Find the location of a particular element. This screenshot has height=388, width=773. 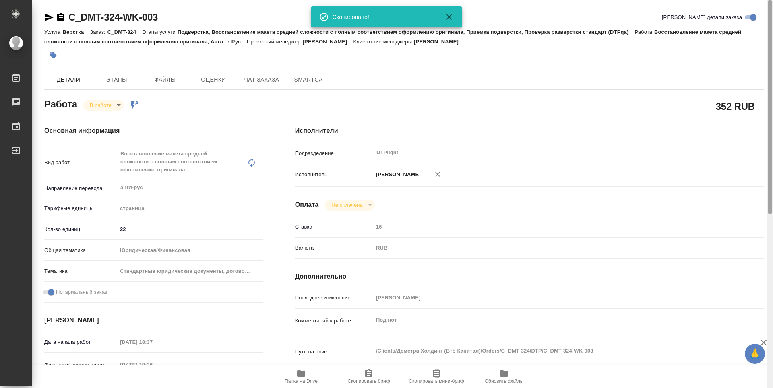

a: C_DMT-324-WK-003 is located at coordinates (113, 17).